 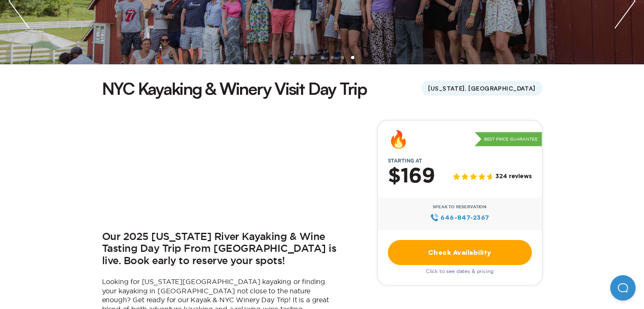 What do you see at coordinates (460, 252) in the screenshot?
I see `a: Check Availability` at bounding box center [460, 252].